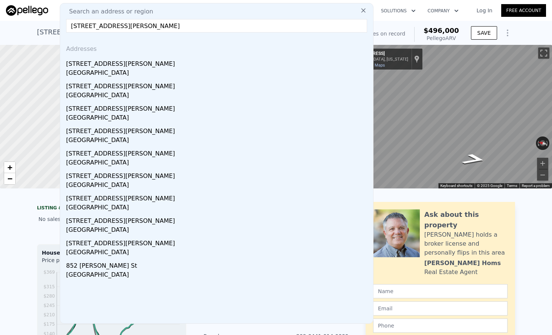 The image size is (552, 335). Describe the element at coordinates (398, 11) in the screenshot. I see `button: Solutions` at that location.